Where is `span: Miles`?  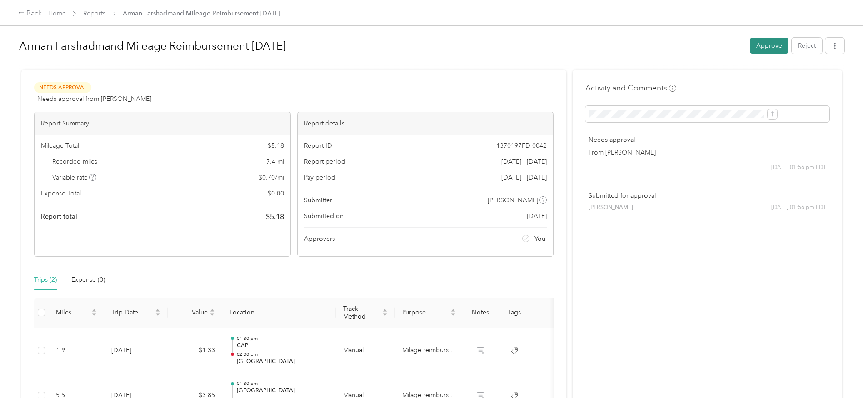 span: Miles is located at coordinates (73, 312).